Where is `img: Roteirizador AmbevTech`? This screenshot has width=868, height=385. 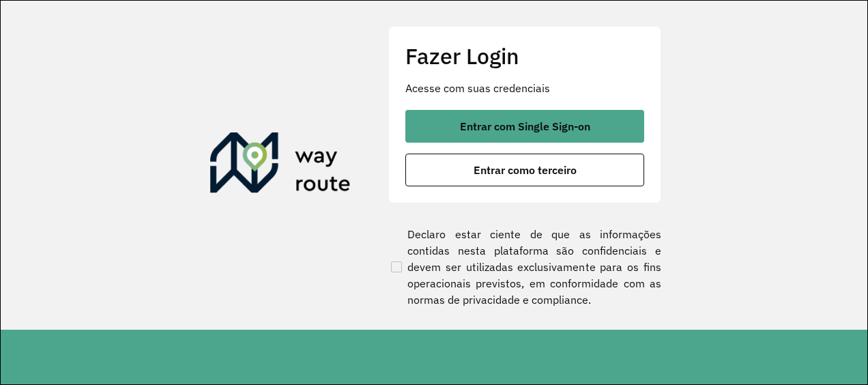
img: Roteirizador AmbevTech is located at coordinates (281, 165).